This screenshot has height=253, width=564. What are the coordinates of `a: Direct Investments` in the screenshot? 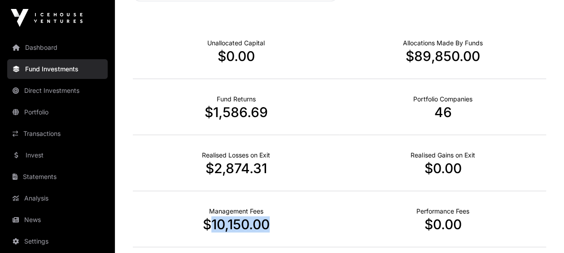 It's located at (57, 91).